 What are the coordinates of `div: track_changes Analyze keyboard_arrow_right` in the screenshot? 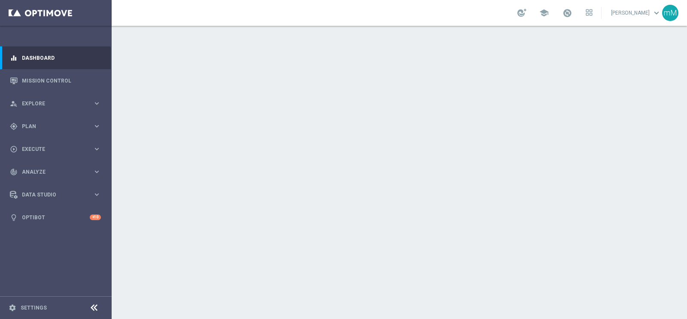 It's located at (55, 172).